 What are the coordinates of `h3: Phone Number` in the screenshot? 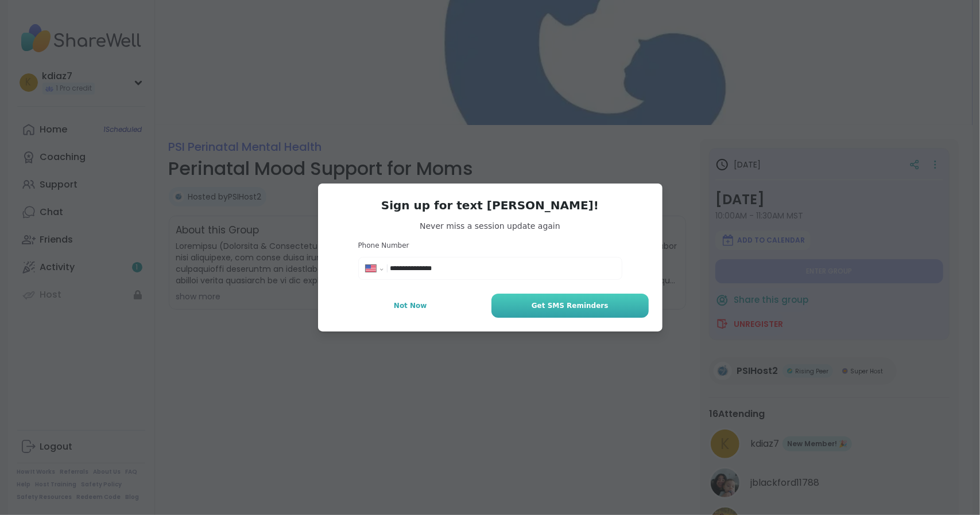 It's located at (490, 245).